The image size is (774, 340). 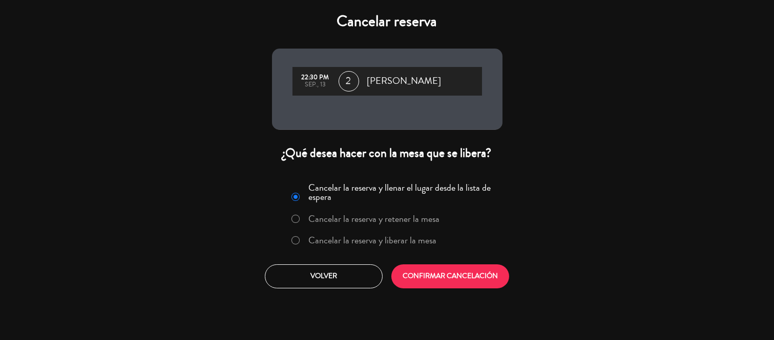 What do you see at coordinates (387, 22) in the screenshot?
I see `h4: Cancelar reserva` at bounding box center [387, 22].